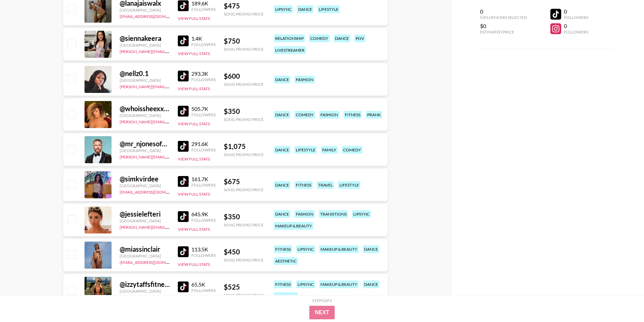 This screenshot has width=644, height=322. What do you see at coordinates (145, 109) in the screenshot?
I see `div: @ whoissheexxxxxxx` at bounding box center [145, 109].